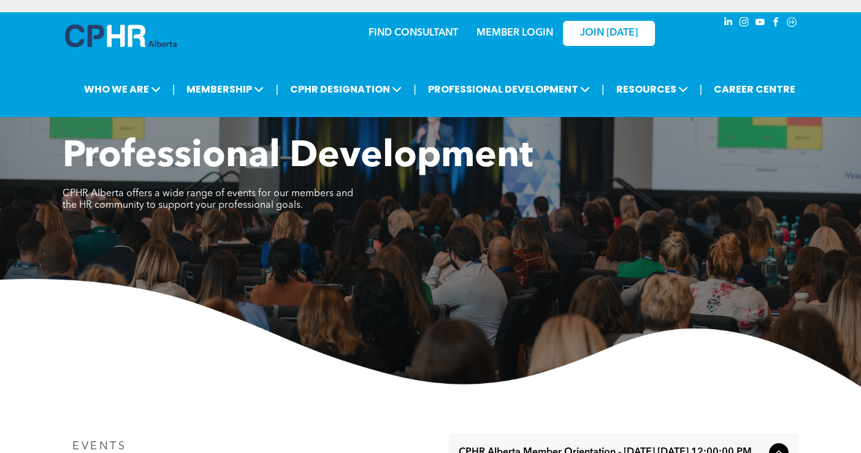  Describe the element at coordinates (652, 89) in the screenshot. I see `span: RESOURCES` at that location.